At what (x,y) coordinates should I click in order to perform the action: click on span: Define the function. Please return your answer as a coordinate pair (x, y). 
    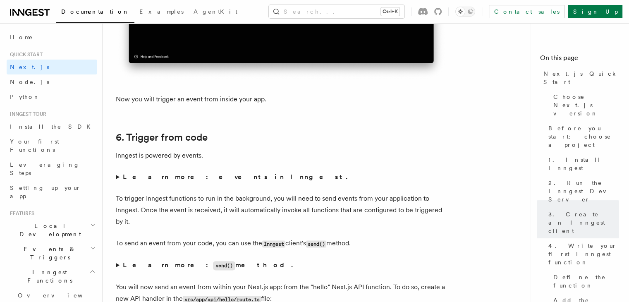
    Looking at the image, I should click on (586, 281).